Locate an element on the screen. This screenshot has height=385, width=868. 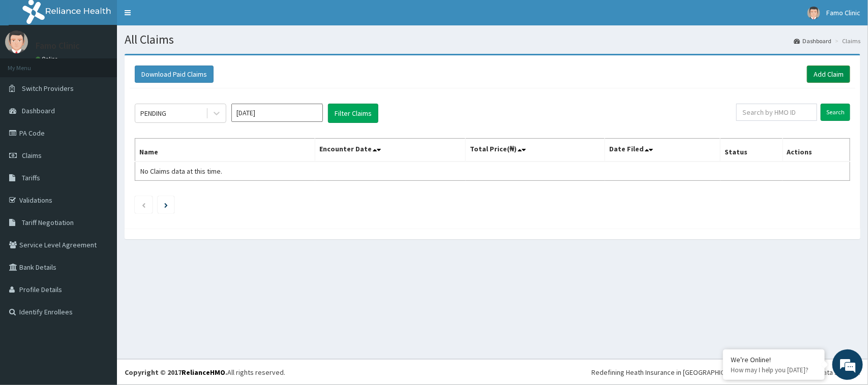
span: Tariff Negotiation is located at coordinates (48, 222).